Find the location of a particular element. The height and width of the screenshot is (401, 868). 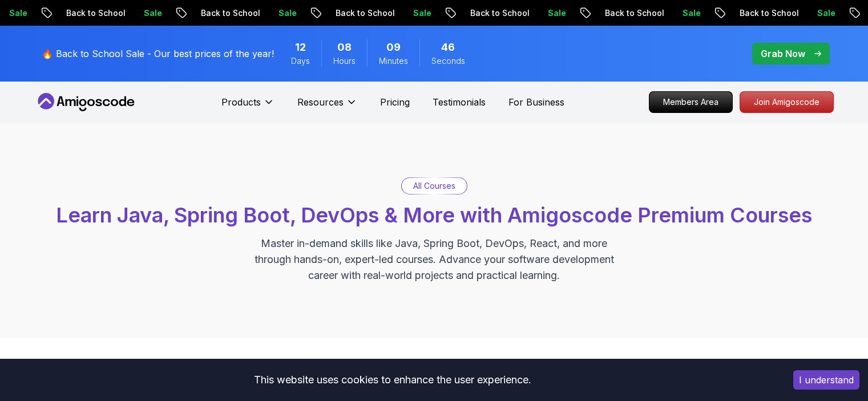

a: For Business is located at coordinates (536, 102).